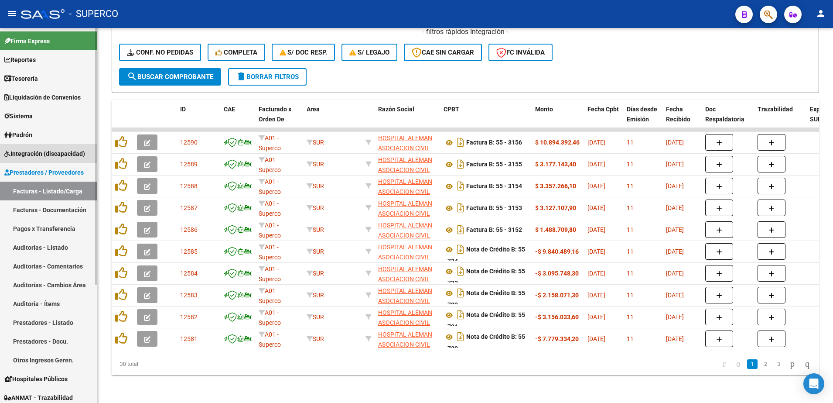 The image size is (833, 403). What do you see at coordinates (556, 229) in the screenshot?
I see `strong: $ 1.488.709,80` at bounding box center [556, 229].